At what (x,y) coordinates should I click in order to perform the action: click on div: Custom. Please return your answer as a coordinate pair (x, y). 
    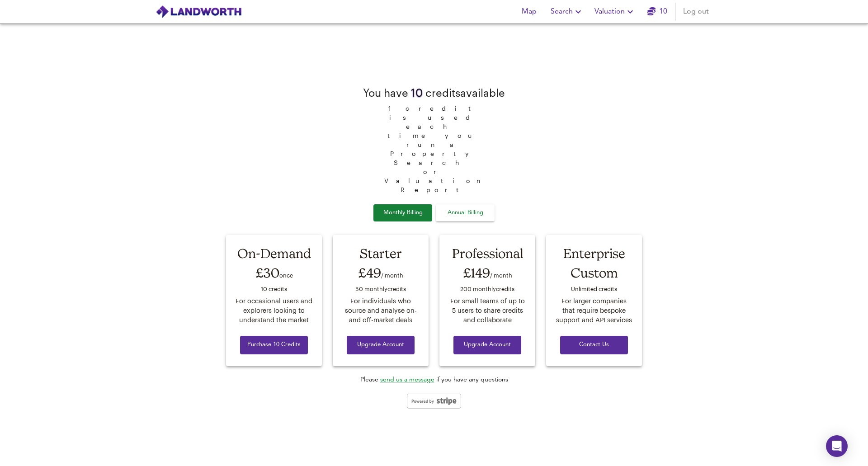
    Looking at the image, I should click on (594, 272).